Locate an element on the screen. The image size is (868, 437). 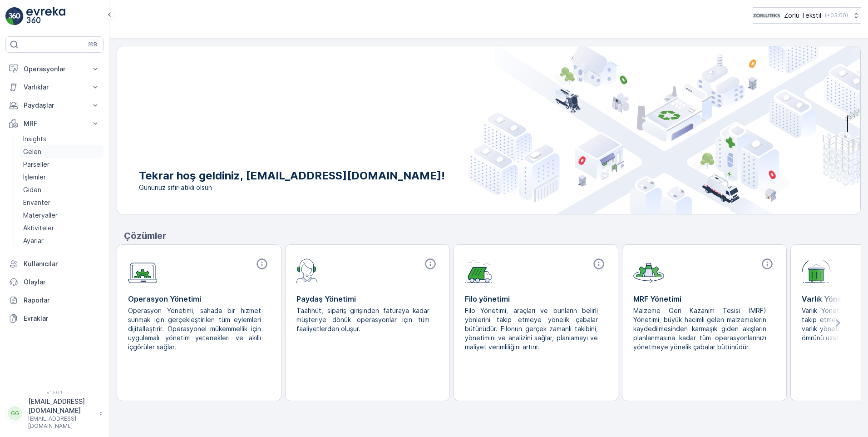
a: Giden is located at coordinates (61, 190).